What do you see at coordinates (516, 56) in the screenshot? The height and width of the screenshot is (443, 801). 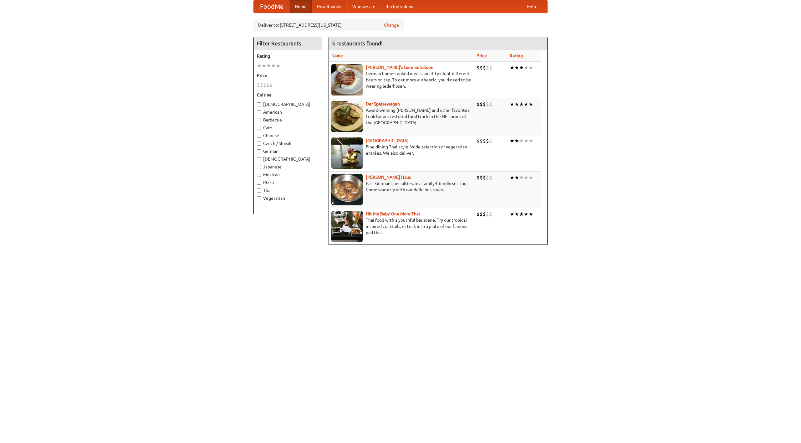 I see `a: Rating` at bounding box center [516, 56].